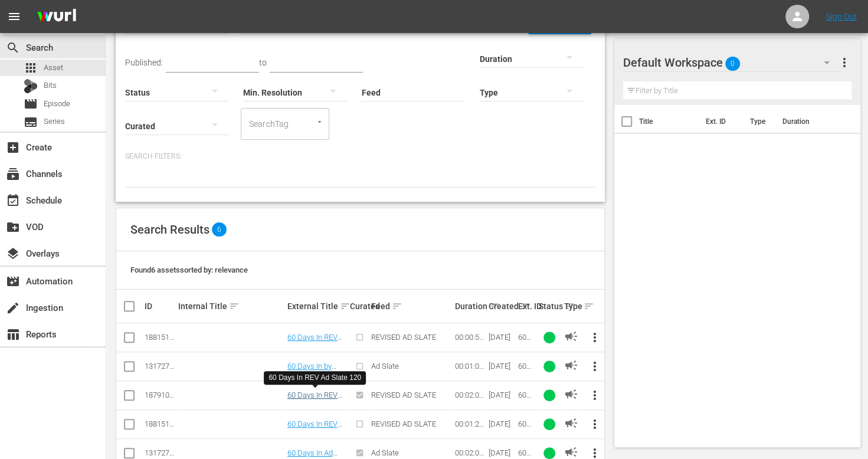 This screenshot has width=868, height=459. I want to click on div: 00:01:29.990, so click(470, 424).